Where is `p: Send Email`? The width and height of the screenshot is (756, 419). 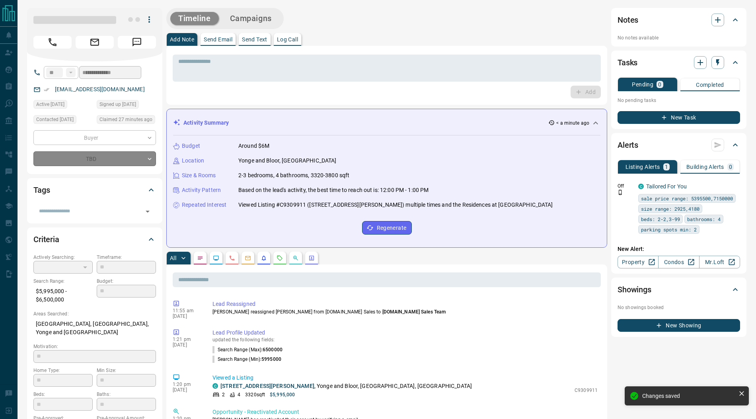 p: Send Email is located at coordinates (218, 39).